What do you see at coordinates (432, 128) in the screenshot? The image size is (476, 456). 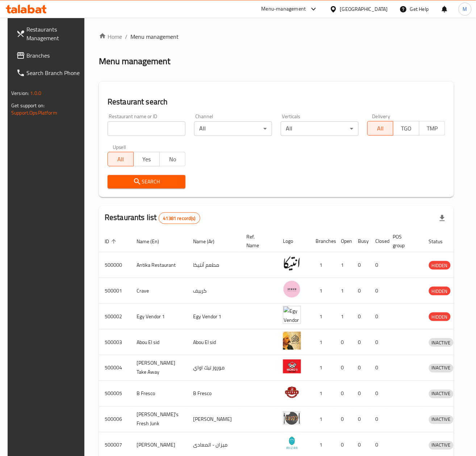 I see `button: TMP` at bounding box center [432, 128].